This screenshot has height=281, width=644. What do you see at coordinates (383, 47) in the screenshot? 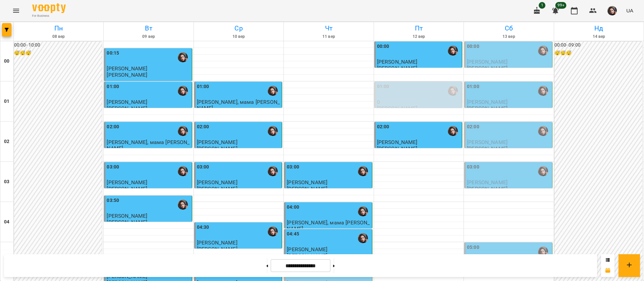
I see `label: 00:00` at bounding box center [383, 47].